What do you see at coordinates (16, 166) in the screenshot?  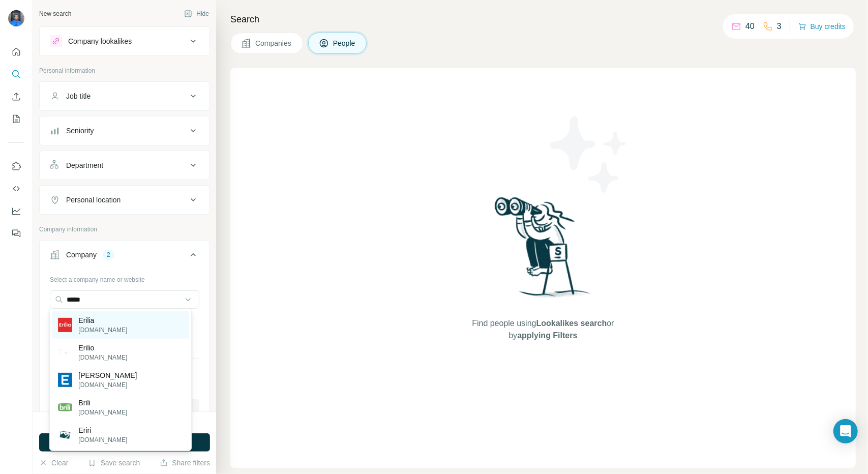 I see `button: Use Surfe on LinkedIn` at bounding box center [16, 166].